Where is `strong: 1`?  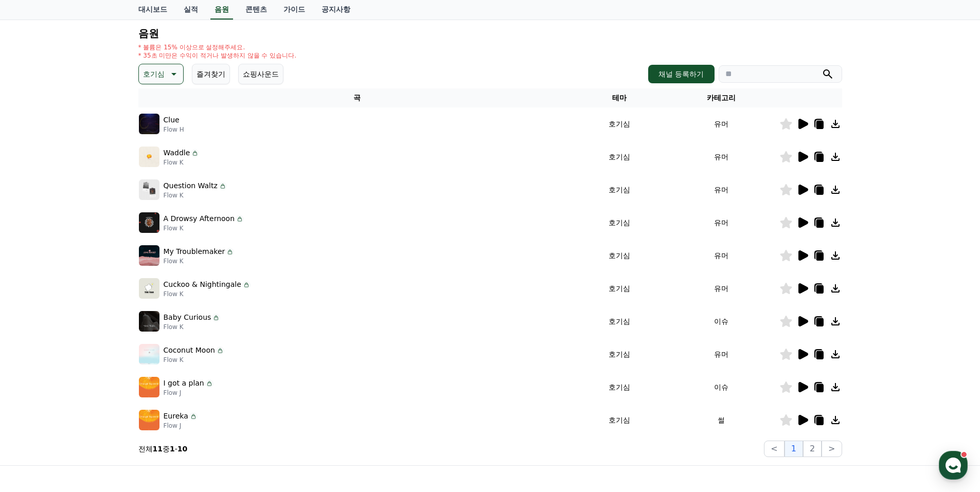 strong: 1 is located at coordinates (173, 449).